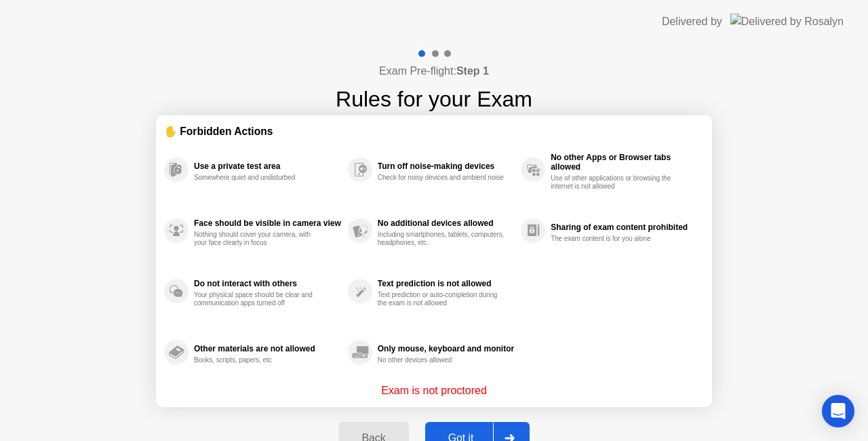  What do you see at coordinates (615, 239) in the screenshot?
I see `div: The exam content is for you alone` at bounding box center [615, 239].